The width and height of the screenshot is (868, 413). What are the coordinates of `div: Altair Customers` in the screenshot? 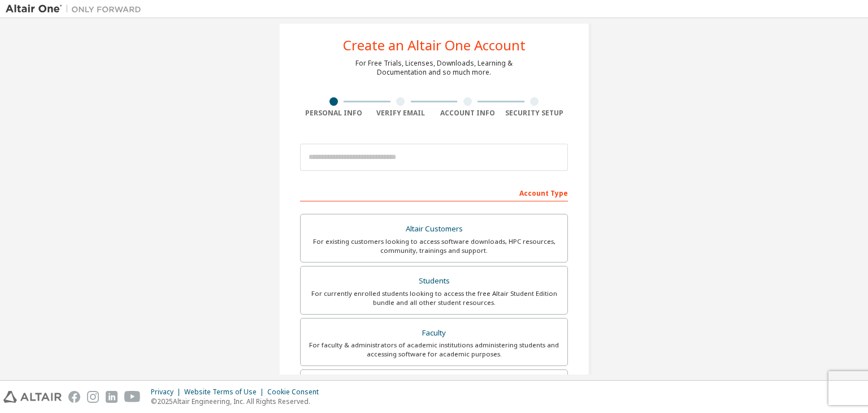 It's located at (434, 229).